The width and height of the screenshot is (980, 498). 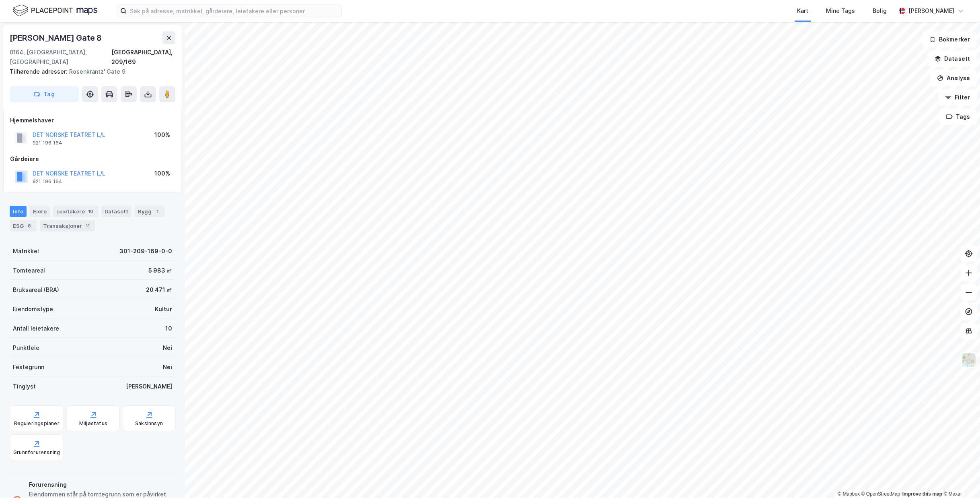 I want to click on div: Transaksjoner, so click(x=67, y=225).